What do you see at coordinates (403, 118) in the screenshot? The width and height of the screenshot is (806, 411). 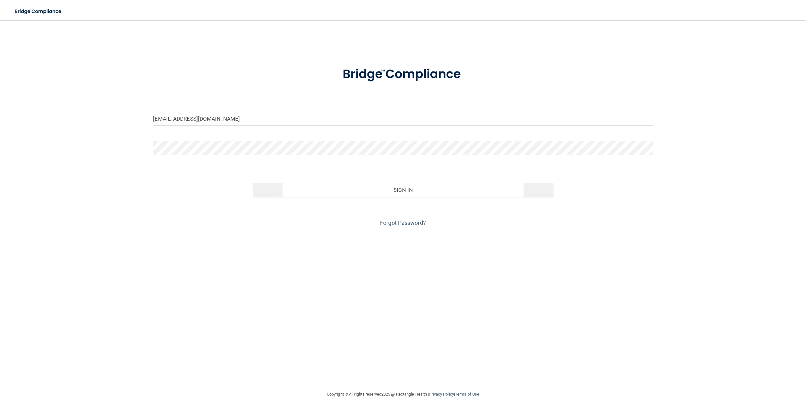 I see `input: Email` at bounding box center [403, 118].